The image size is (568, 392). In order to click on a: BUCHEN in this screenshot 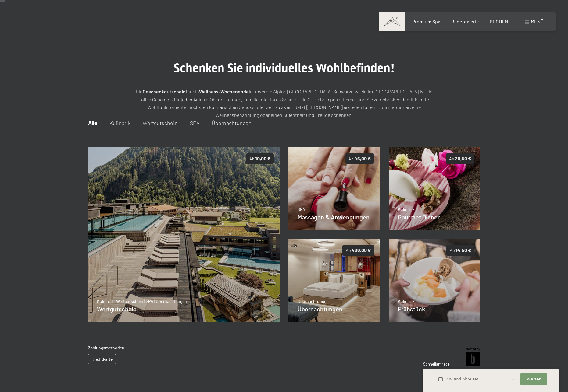, I will do `click(499, 21)`.